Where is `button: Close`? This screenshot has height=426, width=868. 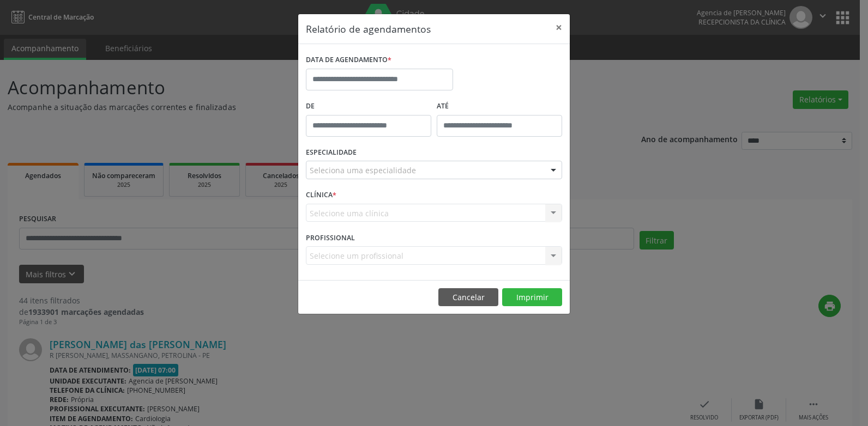 button: Close is located at coordinates (559, 27).